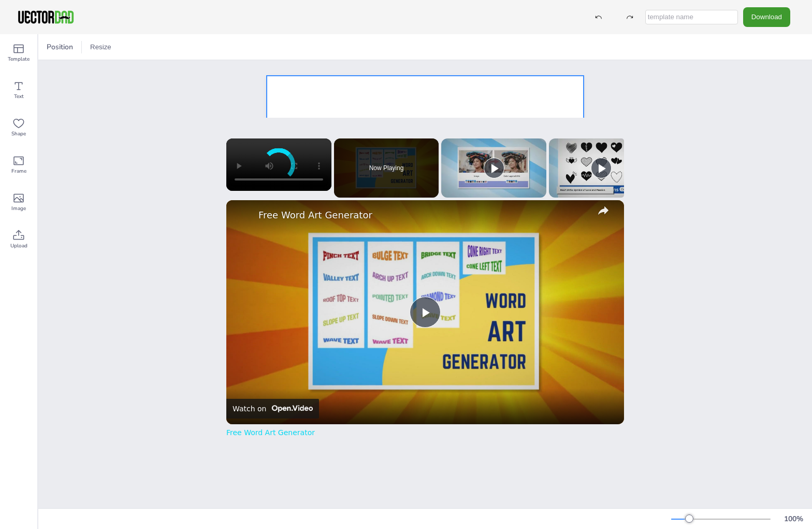  What do you see at coordinates (19, 134) in the screenshot?
I see `span: Shape` at bounding box center [19, 134].